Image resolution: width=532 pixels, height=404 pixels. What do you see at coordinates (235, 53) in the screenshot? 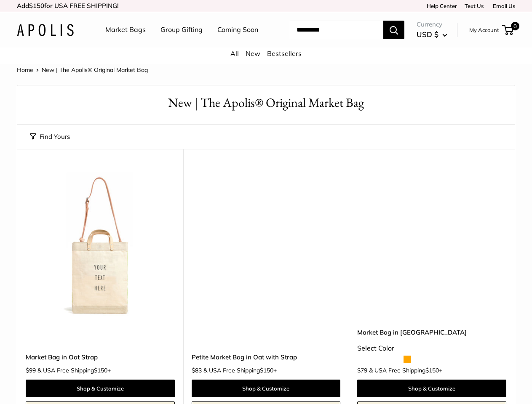
I see `a: All` at bounding box center [235, 53].